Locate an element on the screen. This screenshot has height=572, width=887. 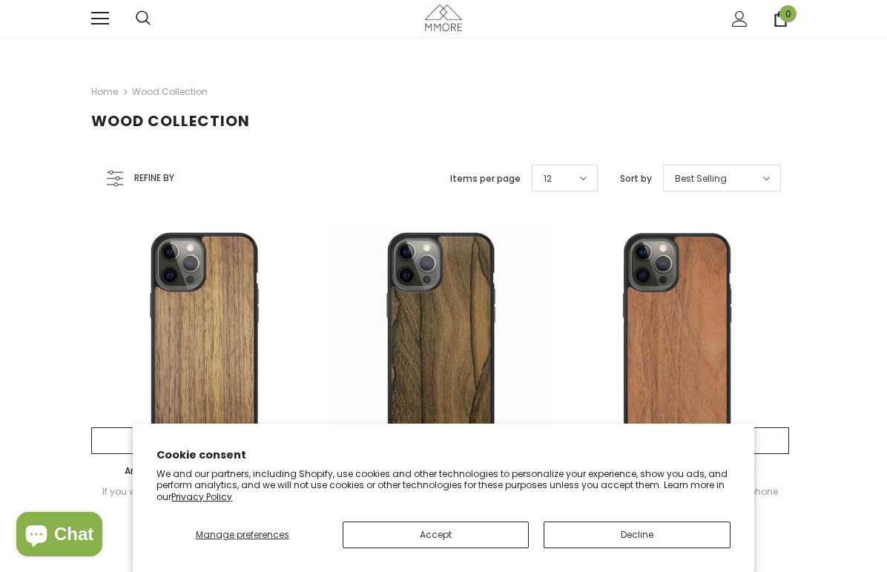
img: MMORE Cases is located at coordinates (443, 17).